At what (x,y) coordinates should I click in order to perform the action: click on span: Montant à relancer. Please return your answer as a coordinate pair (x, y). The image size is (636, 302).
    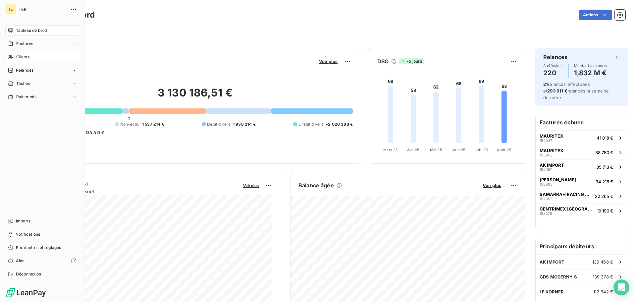
    Looking at the image, I should click on (591, 66).